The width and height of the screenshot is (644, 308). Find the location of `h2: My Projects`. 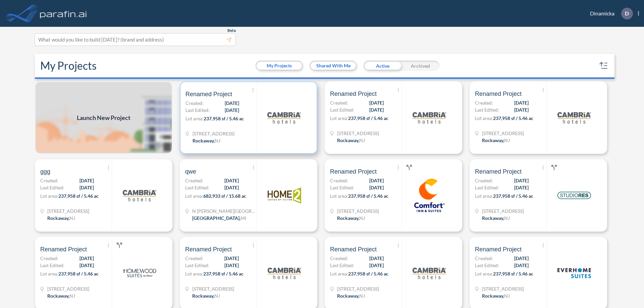

h2: My Projects is located at coordinates (69, 66).